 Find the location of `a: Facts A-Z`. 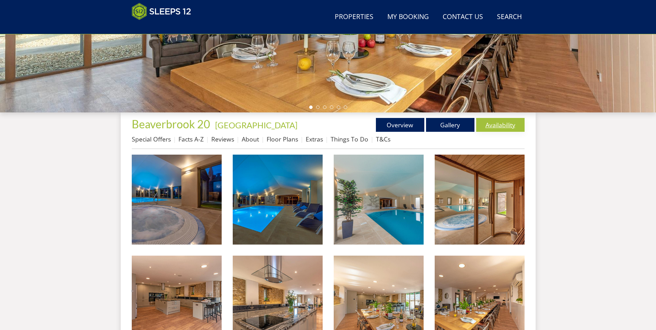

a: Facts A-Z is located at coordinates (191, 139).